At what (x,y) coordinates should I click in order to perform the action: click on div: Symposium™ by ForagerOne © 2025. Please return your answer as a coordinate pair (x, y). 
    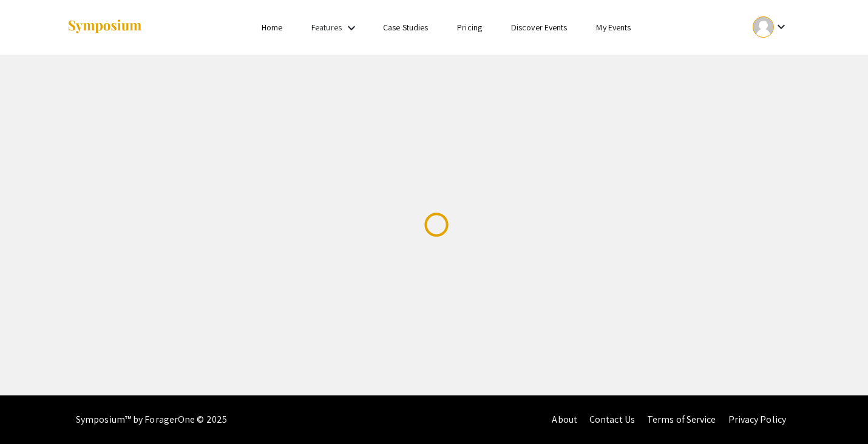
    Looking at the image, I should click on (151, 420).